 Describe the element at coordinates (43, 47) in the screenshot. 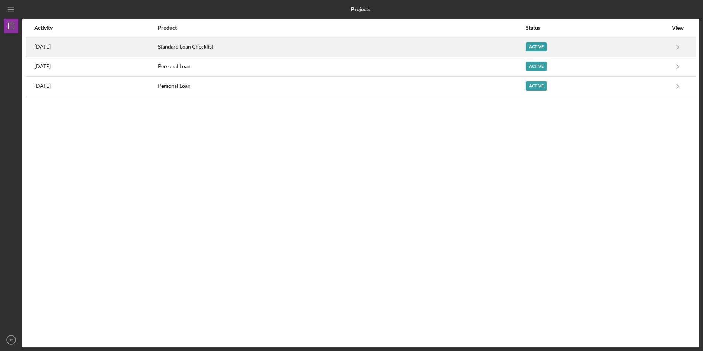

I see `time: 2025-08-20 18:30` at that location.